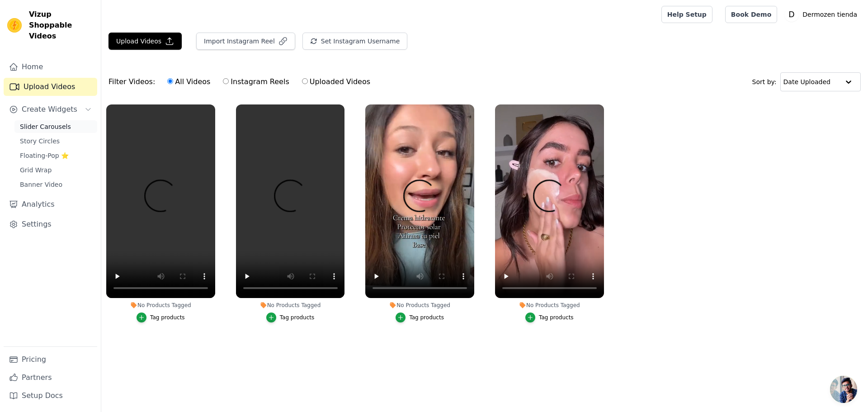  Describe the element at coordinates (189, 82) in the screenshot. I see `label: All Videos` at that location.